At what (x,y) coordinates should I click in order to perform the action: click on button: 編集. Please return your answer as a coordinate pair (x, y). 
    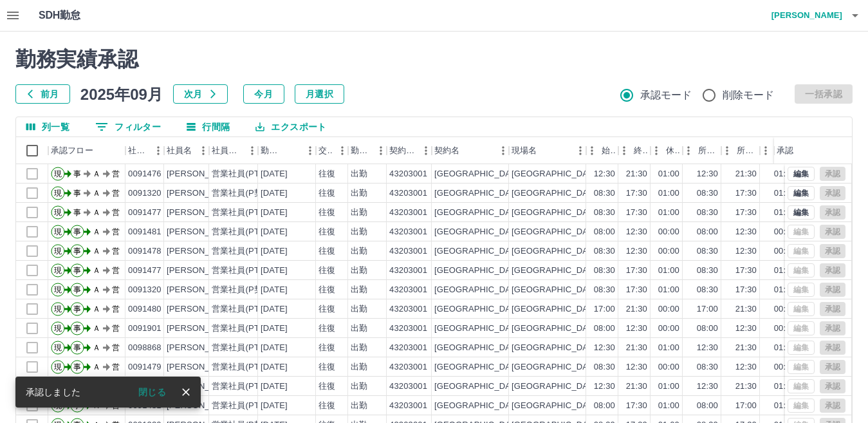
    Looking at the image, I should click on (801, 193).